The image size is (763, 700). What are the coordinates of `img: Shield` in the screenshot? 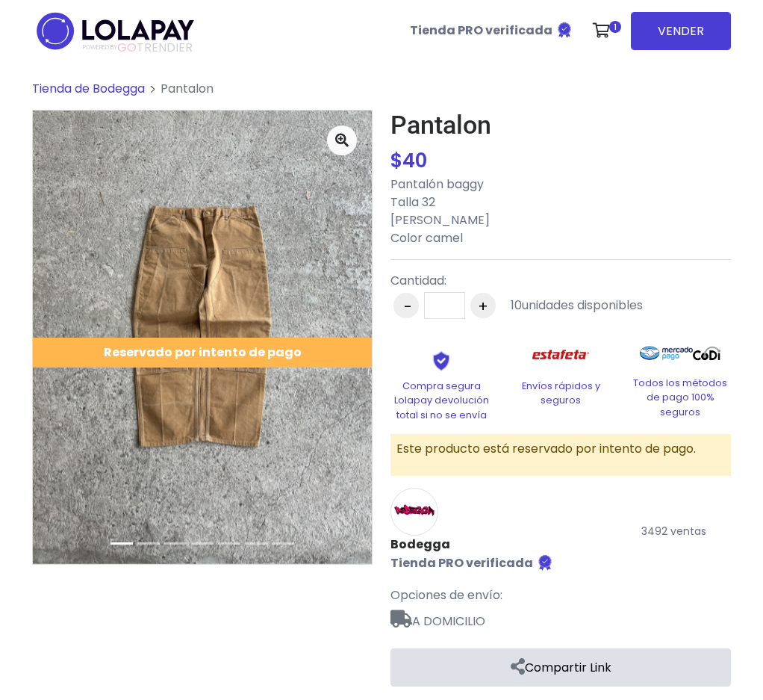 It's located at (441, 361).